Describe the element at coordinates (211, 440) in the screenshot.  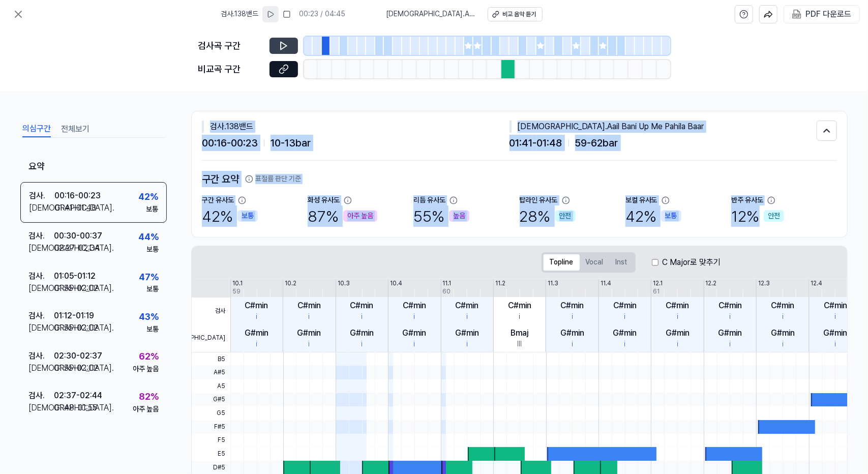
I see `span: F5` at that location.